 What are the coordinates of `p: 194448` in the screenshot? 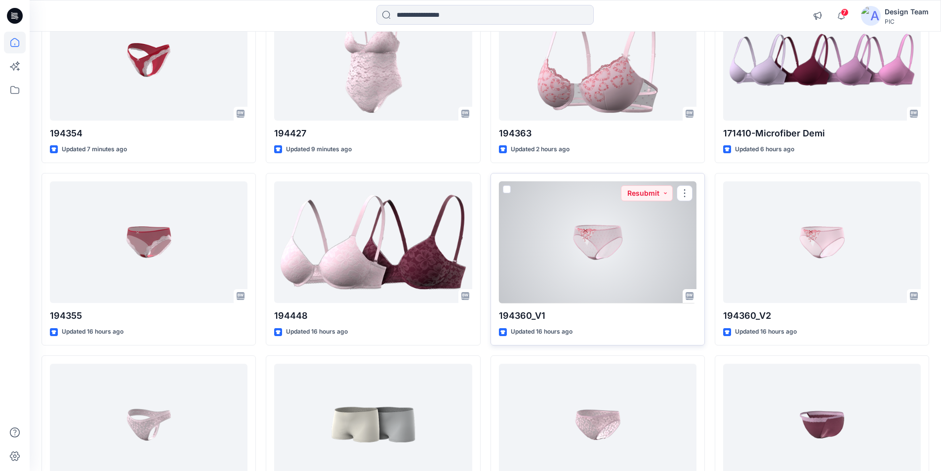 It's located at (373, 316).